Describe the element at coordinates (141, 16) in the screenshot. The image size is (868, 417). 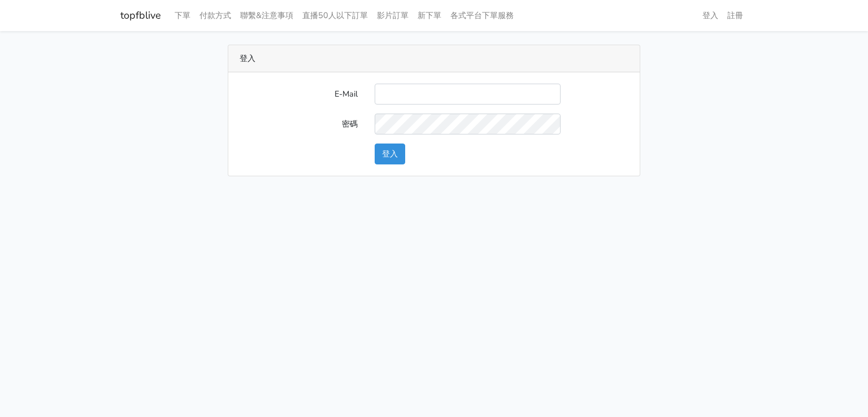
I see `a: topfblive` at that location.